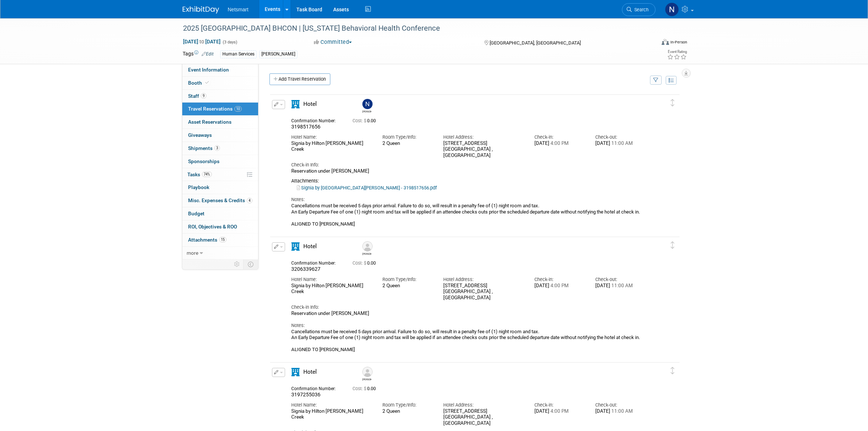  I want to click on a: Booth, so click(220, 83).